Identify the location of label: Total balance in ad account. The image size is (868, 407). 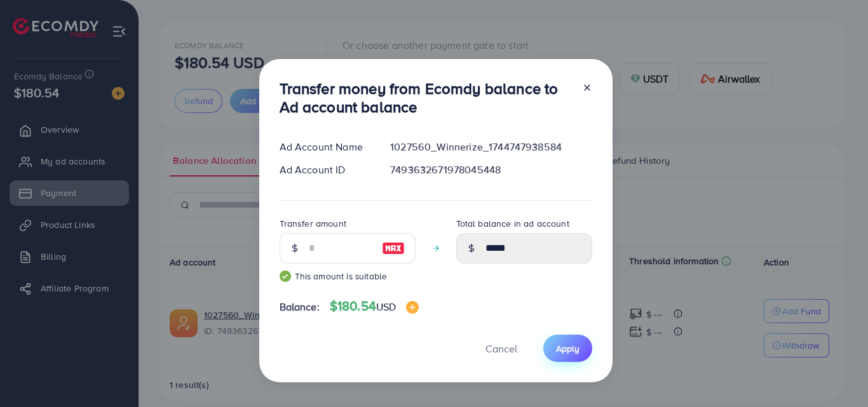
(513, 223).